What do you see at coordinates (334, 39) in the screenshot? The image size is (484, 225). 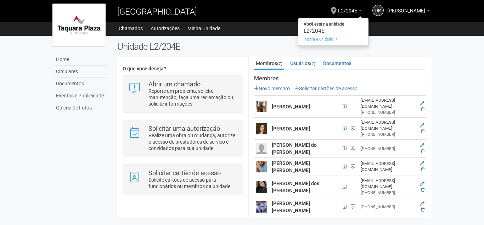 I see `a: Ir para a unidade` at bounding box center [334, 39].